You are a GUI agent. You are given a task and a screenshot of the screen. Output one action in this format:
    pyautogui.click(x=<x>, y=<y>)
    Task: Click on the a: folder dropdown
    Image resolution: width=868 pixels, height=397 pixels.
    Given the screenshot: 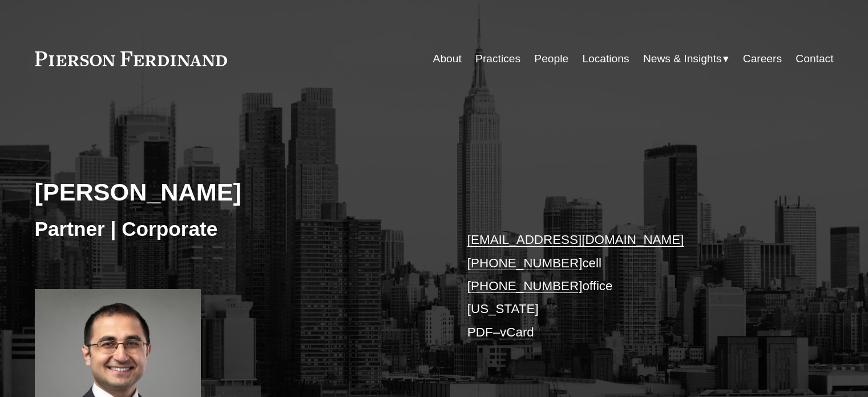 What is the action you would take?
    pyautogui.click(x=686, y=59)
    